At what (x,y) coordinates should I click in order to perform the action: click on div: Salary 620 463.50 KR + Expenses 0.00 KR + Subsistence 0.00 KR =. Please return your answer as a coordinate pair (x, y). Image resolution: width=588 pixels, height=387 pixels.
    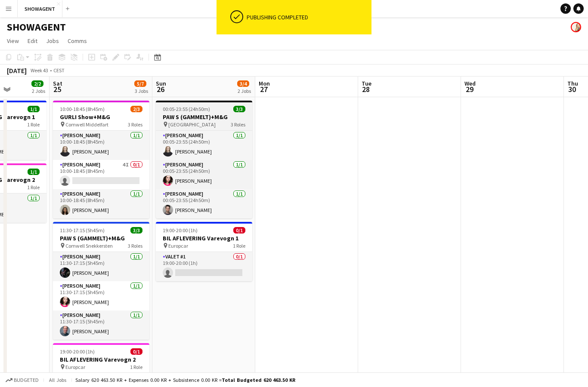
    Looking at the image, I should click on (185, 380).